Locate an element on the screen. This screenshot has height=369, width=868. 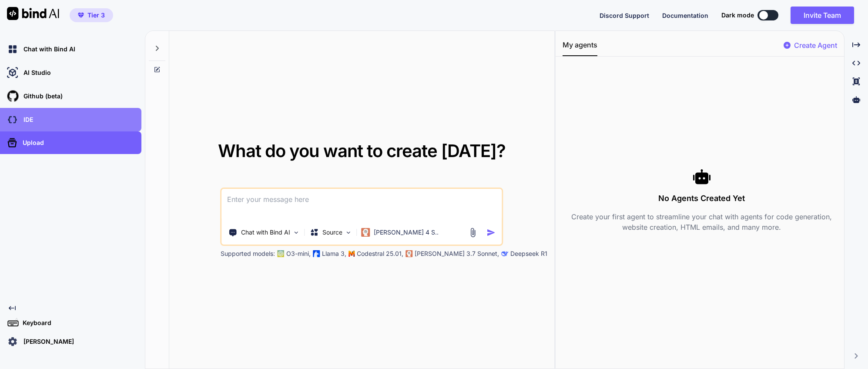
span: Documentation is located at coordinates (686, 15).